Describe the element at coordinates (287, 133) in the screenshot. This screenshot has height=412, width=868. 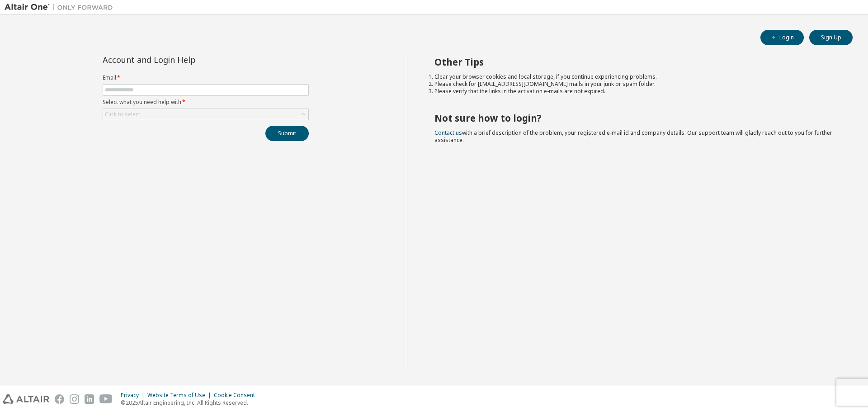
I see `button: Submit` at that location.